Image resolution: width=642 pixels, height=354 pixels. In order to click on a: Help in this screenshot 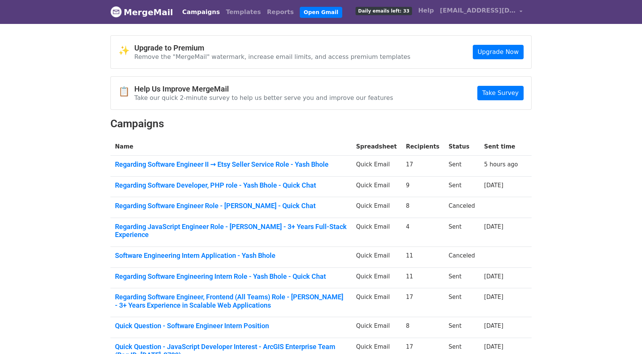, I will do `click(426, 11)`.